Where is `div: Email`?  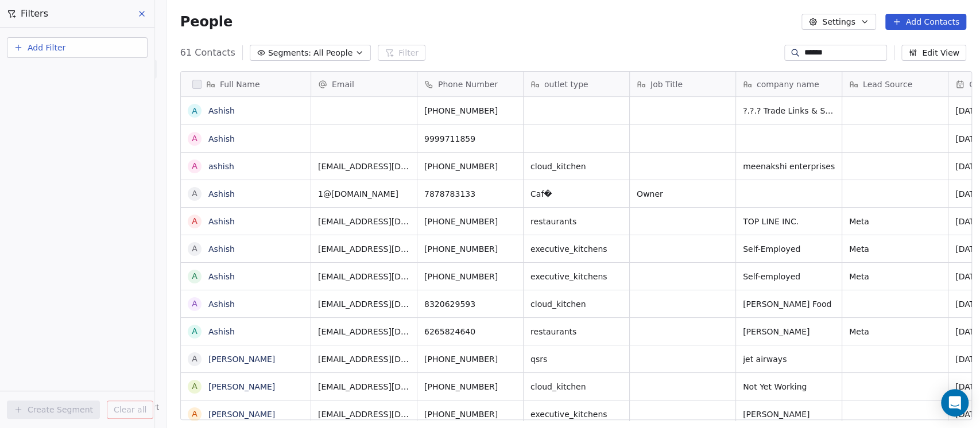
div: Email is located at coordinates (364, 84).